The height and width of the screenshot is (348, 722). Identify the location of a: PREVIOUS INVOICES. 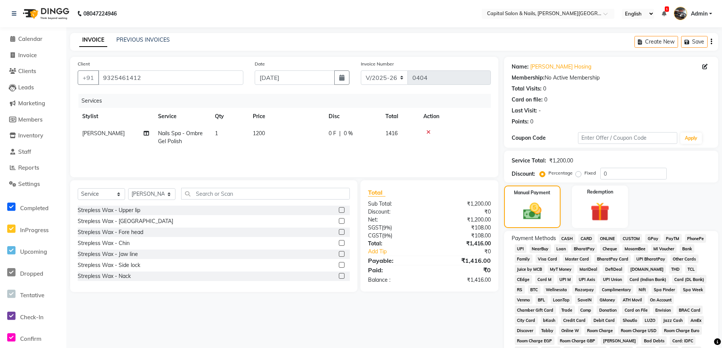
(143, 40).